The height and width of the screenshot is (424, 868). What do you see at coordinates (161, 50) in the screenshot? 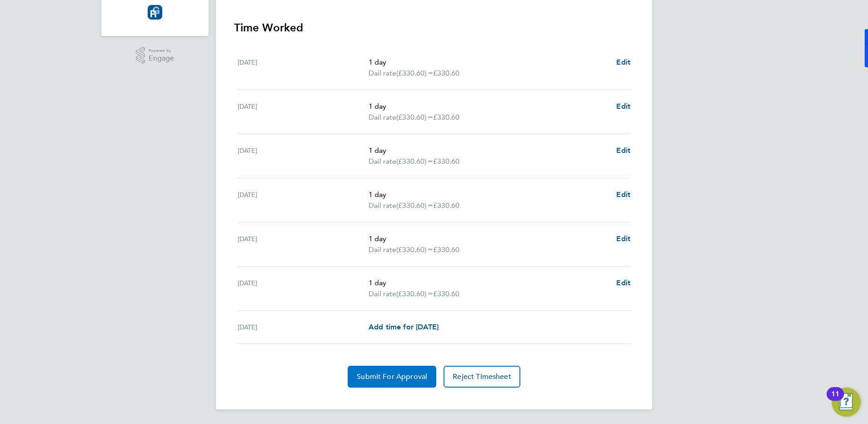
I see `span: Powered by` at bounding box center [161, 50].